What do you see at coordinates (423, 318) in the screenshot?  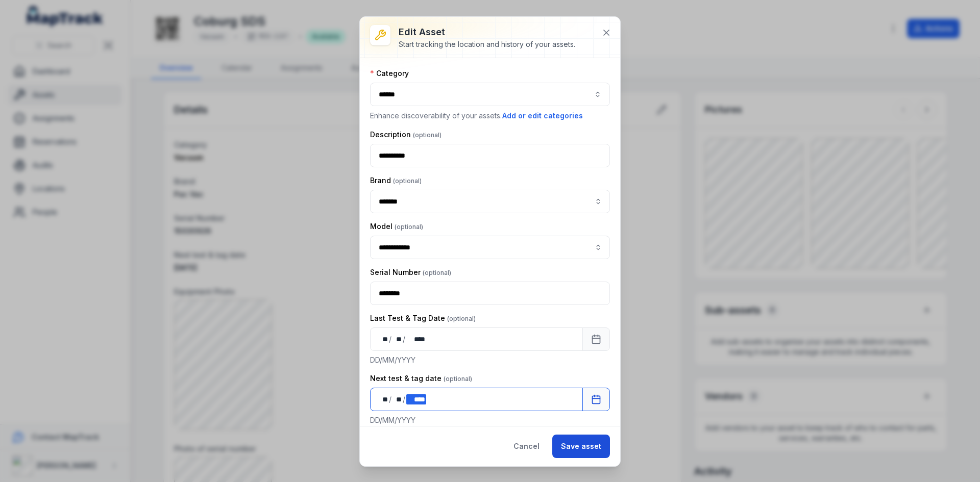 I see `label: Last Test & Tag Date` at bounding box center [423, 318].